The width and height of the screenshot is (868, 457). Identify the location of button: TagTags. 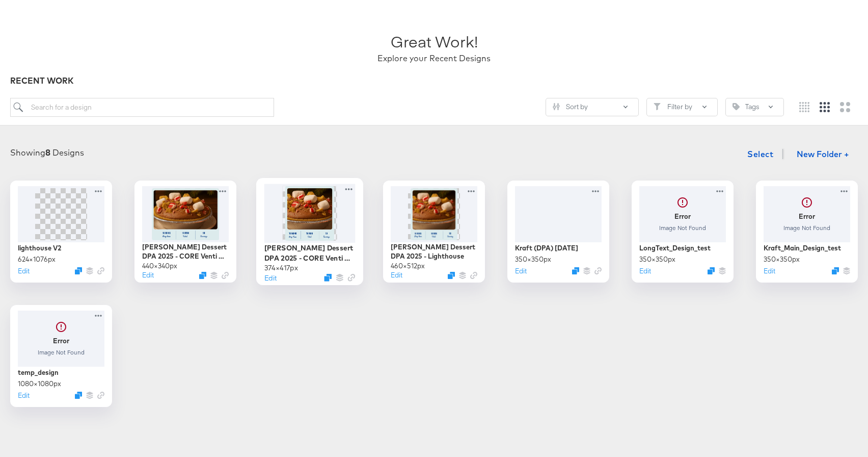
(754, 107).